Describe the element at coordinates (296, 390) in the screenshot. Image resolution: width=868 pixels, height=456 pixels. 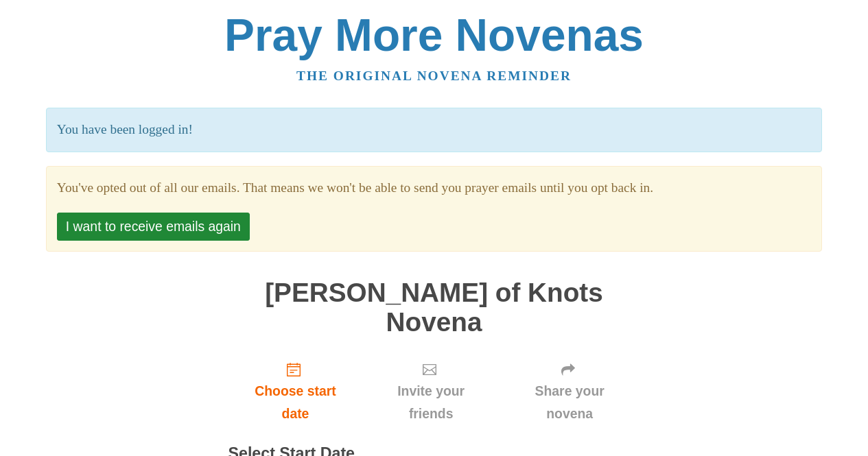
I see `a: Choose start date` at that location.